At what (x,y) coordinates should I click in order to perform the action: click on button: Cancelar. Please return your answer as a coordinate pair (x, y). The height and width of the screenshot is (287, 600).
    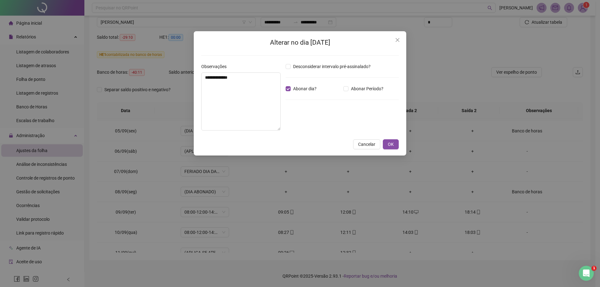
    Looking at the image, I should click on (367, 144).